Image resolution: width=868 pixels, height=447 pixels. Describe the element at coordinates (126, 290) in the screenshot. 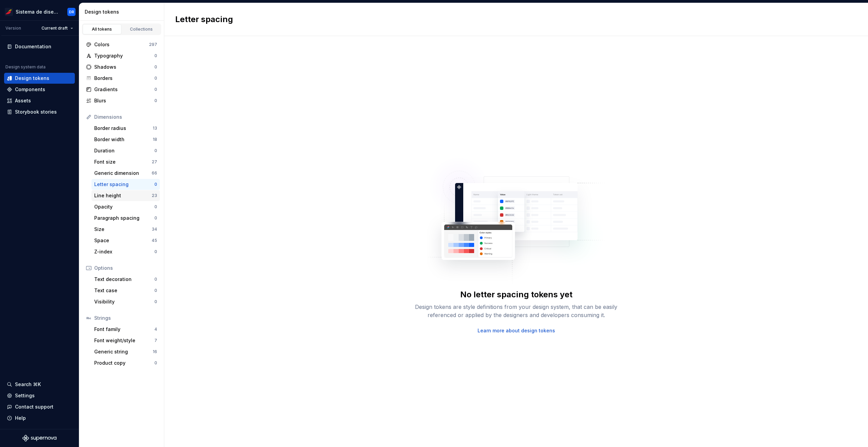

I see `a: Text case0` at that location.